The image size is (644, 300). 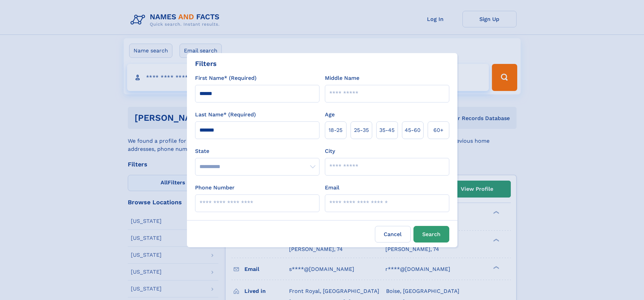 What do you see at coordinates (214, 187) in the screenshot?
I see `label: Phone Number` at bounding box center [214, 187].